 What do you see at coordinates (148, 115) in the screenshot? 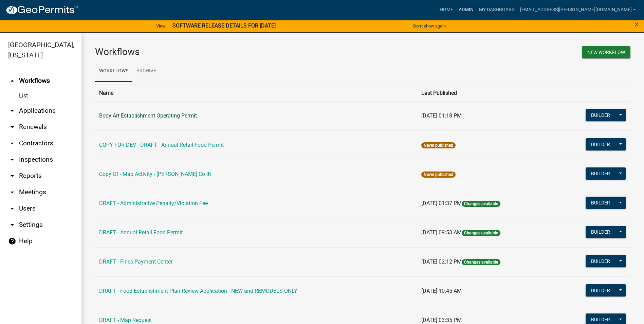
I see `a: Body Art Establishment Operating Permit` at bounding box center [148, 115].